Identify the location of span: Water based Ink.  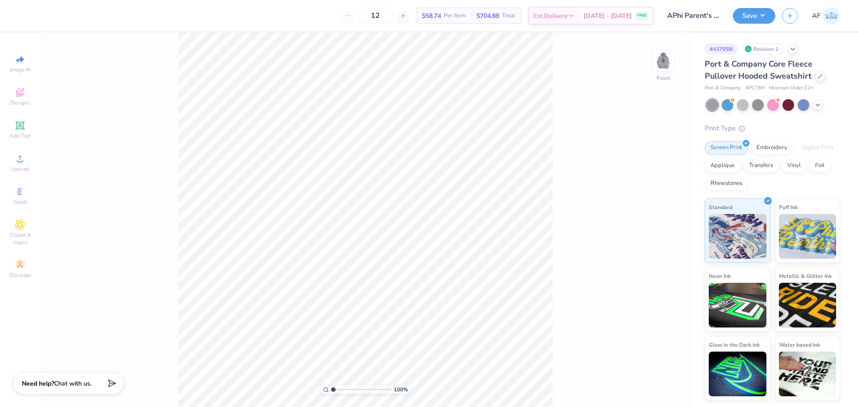
(800, 345).